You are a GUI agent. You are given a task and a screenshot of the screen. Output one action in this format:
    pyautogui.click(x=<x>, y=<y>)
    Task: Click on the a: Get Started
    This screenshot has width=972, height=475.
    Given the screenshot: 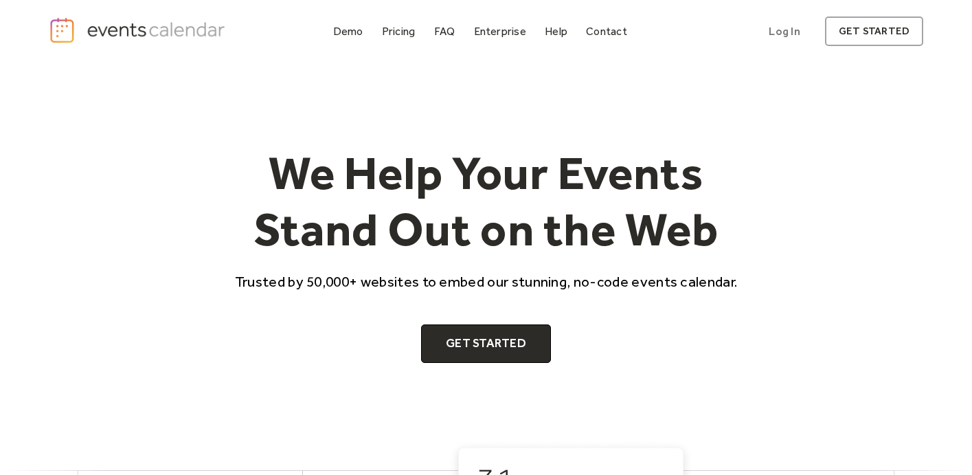 What is the action you would take?
    pyautogui.click(x=486, y=343)
    